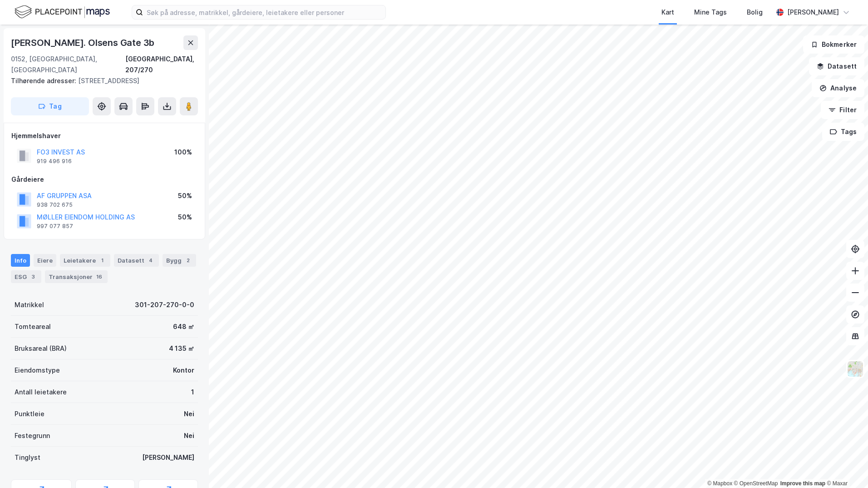 This screenshot has width=868, height=488. What do you see at coordinates (40, 348) in the screenshot?
I see `div: Bruksareal (BRA)` at bounding box center [40, 348].